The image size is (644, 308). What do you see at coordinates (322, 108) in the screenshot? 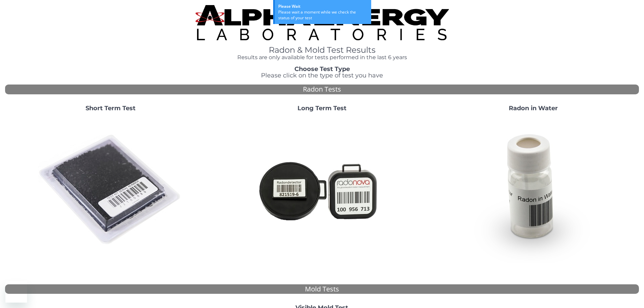
I see `strong: Long Term Test` at bounding box center [322, 108].